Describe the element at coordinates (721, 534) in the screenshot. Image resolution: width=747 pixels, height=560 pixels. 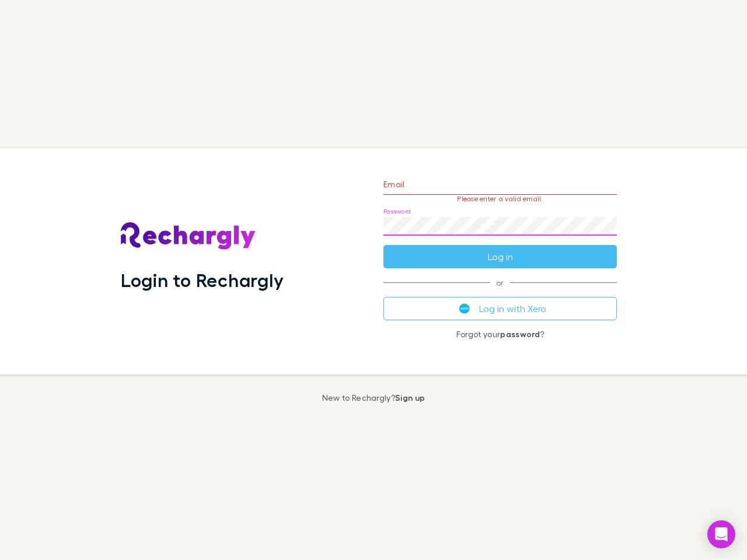
I see `div: Open Intercom Messenger` at that location.